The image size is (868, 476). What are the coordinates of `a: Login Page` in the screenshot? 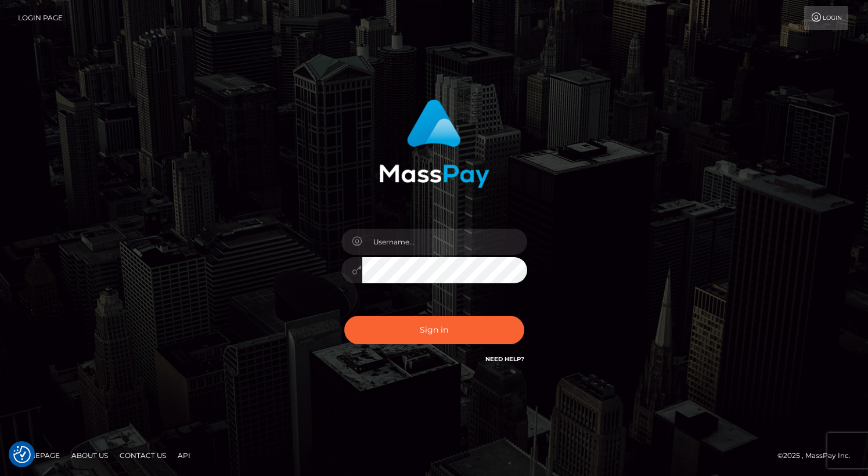 It's located at (40, 18).